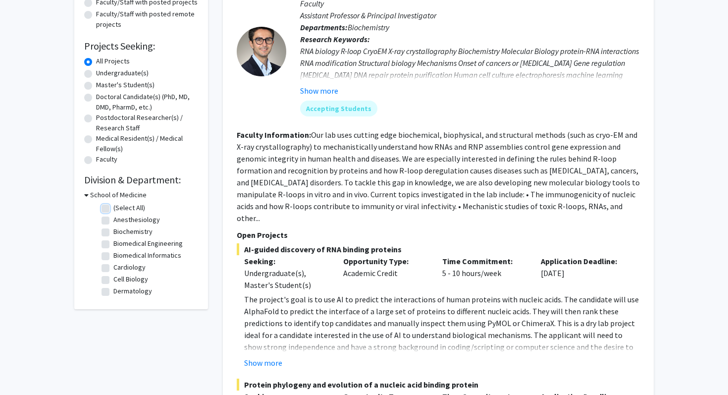 The image size is (728, 395). I want to click on label: Doctoral Candidate(s) (PhD, MD, DMD, PharmD, etc.), so click(147, 102).